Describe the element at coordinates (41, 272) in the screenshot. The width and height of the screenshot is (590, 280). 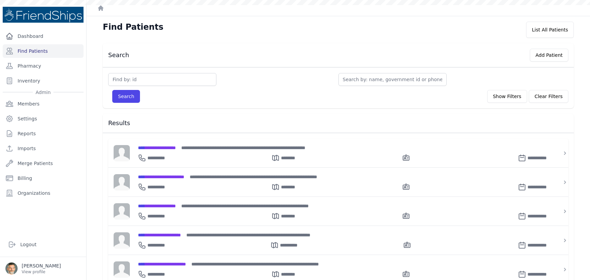
I see `p: View profile` at that location.